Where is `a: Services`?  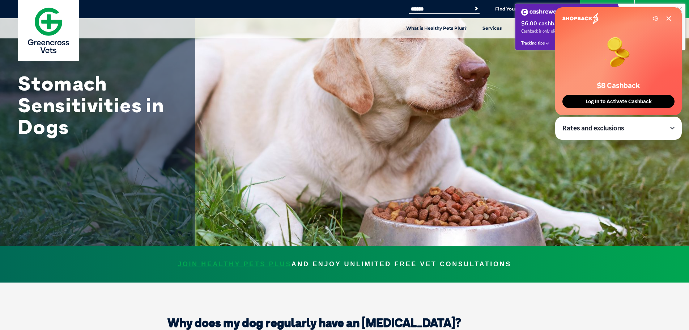
a: Services is located at coordinates (492, 28).